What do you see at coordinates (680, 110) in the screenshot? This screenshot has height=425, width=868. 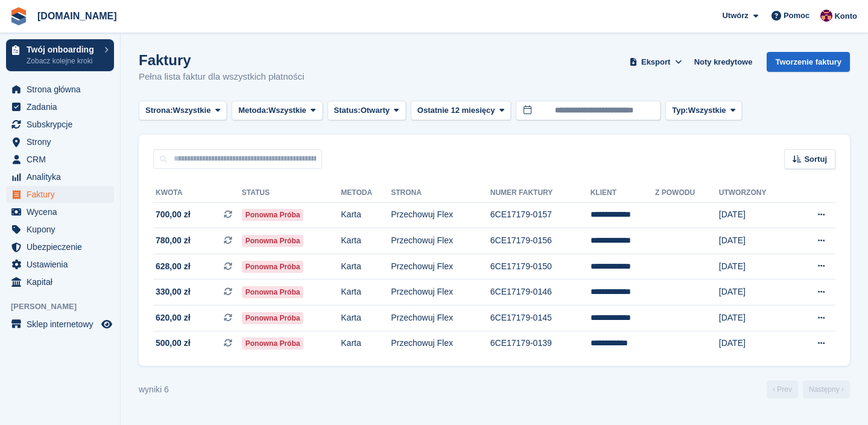 I see `span: Typ:` at bounding box center [680, 110].